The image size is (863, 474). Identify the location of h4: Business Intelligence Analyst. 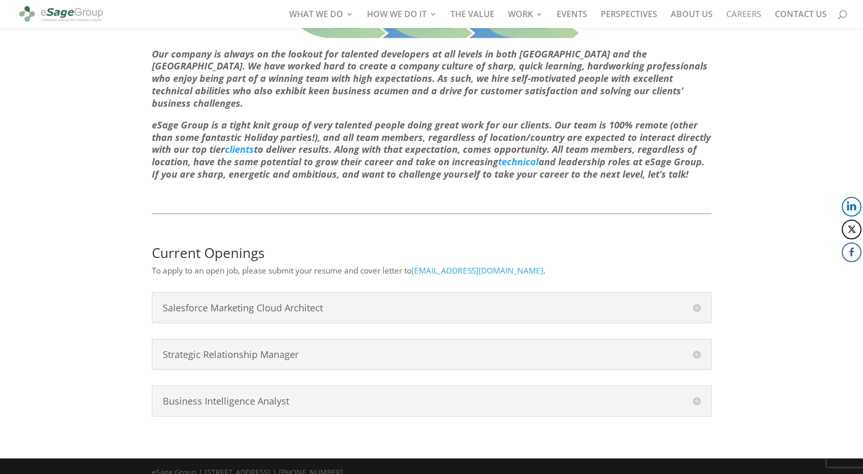
(432, 401).